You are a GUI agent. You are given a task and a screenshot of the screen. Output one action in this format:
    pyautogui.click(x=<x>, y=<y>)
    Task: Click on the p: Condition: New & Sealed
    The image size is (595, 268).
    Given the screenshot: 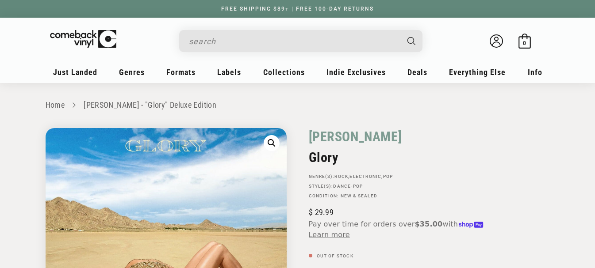 What is the action you would take?
    pyautogui.click(x=406, y=196)
    